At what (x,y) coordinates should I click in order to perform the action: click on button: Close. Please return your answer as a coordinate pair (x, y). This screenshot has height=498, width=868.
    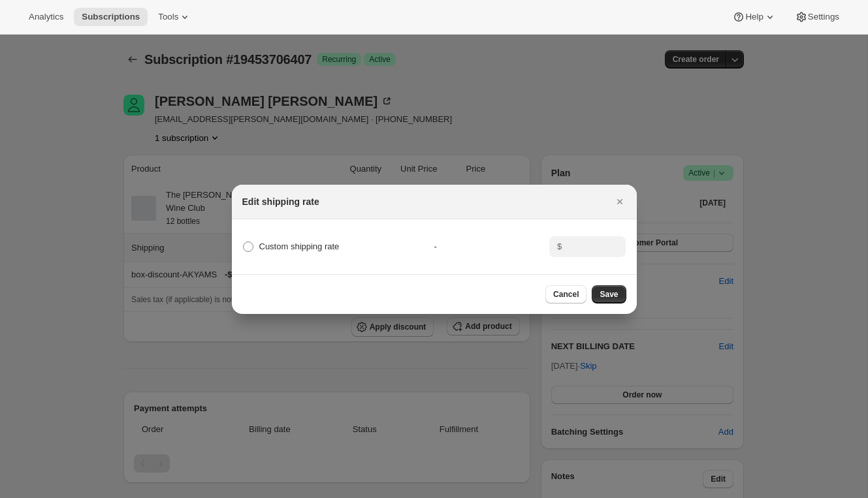
    Looking at the image, I should click on (620, 202).